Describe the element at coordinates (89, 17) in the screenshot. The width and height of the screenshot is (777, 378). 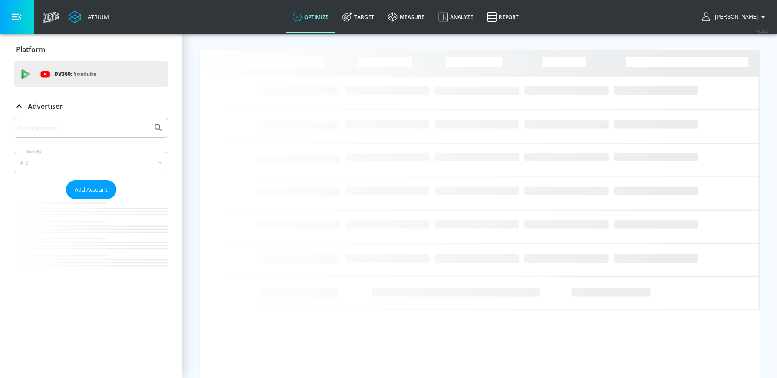
I see `a: Atrium` at that location.